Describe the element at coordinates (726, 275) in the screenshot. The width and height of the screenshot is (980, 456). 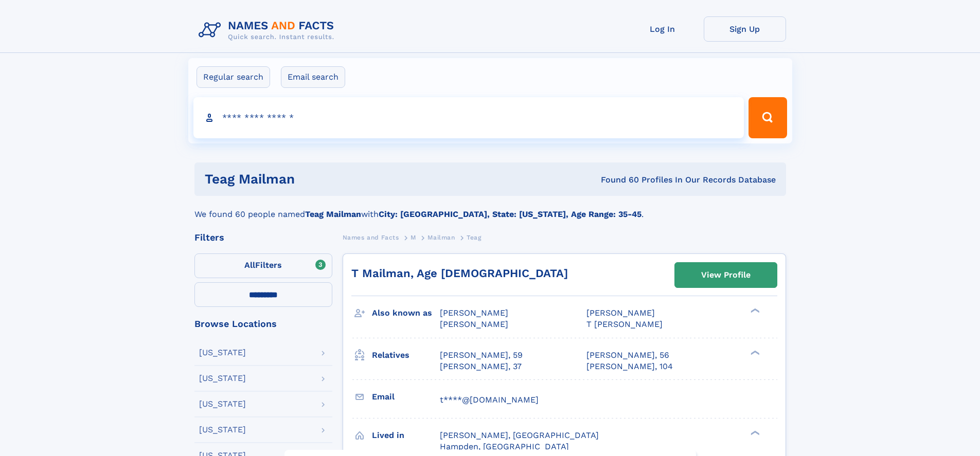
I see `a: View Profile` at that location.